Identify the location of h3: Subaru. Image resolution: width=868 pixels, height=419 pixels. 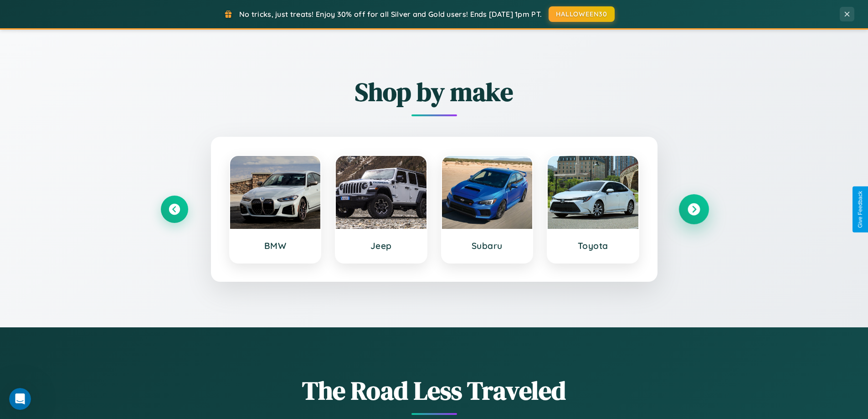
(487, 246).